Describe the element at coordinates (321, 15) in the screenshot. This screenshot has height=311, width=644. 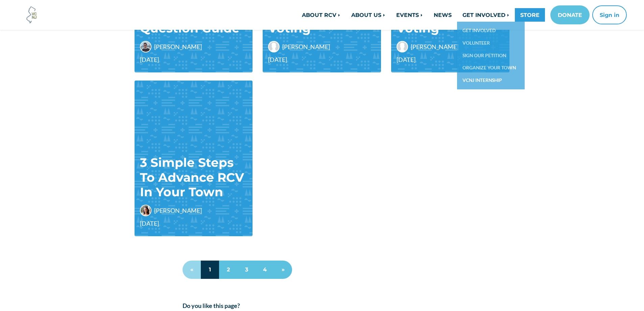
I see `a: ABOUT RCV` at that location.